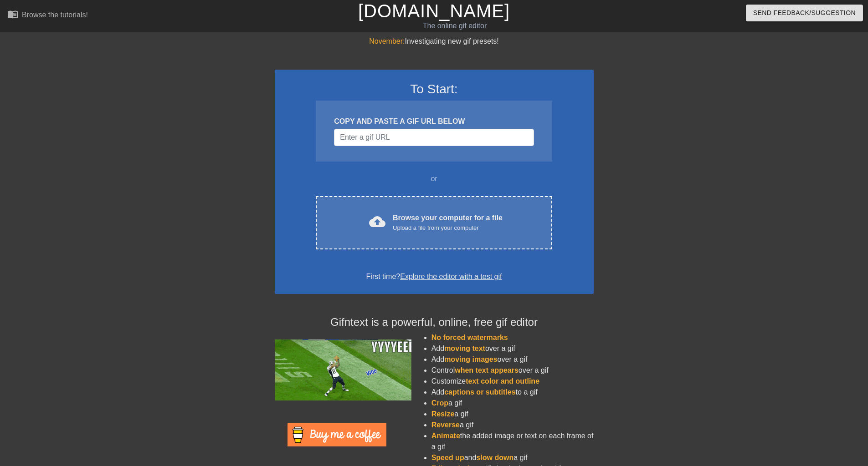 The image size is (868, 466). I want to click on h4: Gifntext is a powerful, online, free gif editor, so click(434, 322).